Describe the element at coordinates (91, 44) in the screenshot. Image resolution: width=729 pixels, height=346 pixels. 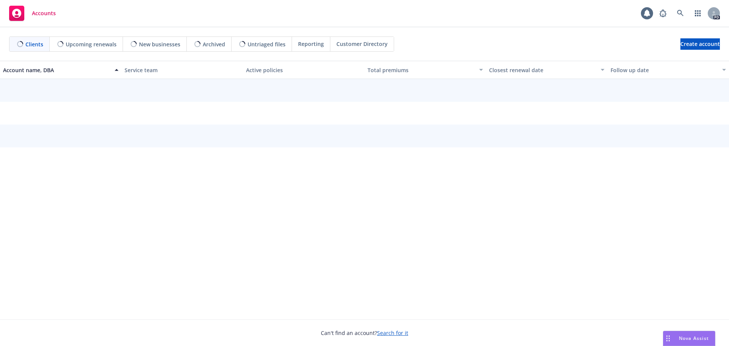
I see `span: Upcoming renewals` at that location.